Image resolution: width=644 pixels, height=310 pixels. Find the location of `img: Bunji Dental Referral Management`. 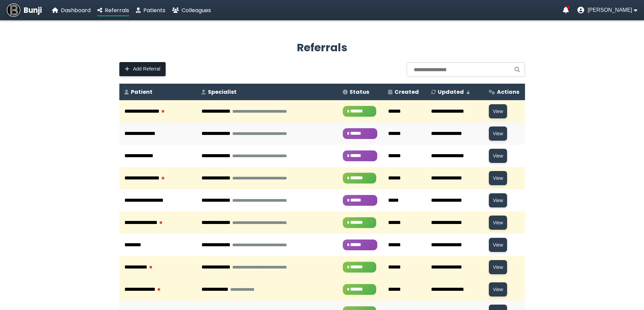

img: Bunji Dental Referral Management is located at coordinates (14, 10).